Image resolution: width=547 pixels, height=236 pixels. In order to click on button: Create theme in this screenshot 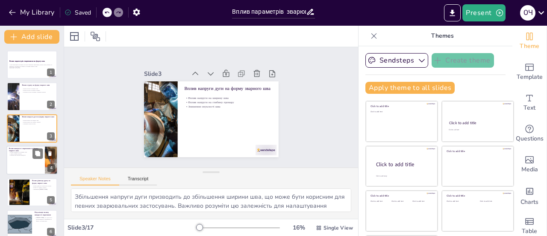, I will do `click(463, 60)`.